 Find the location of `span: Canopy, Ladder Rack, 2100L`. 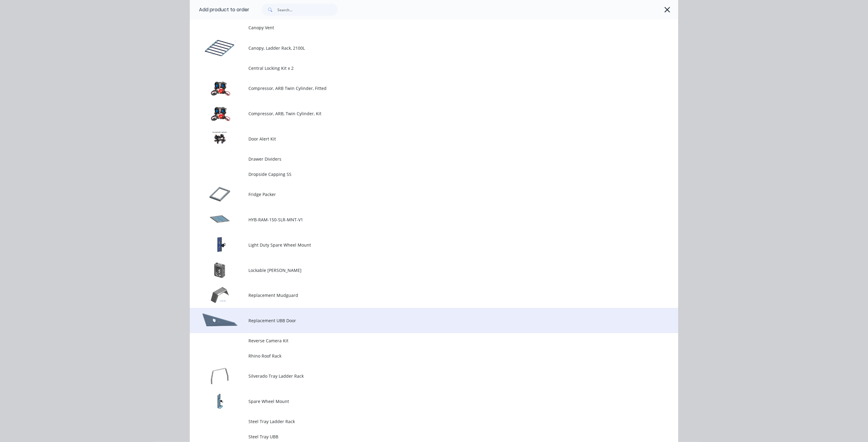

span: Canopy, Ladder Rack, 2100L is located at coordinates (420, 48).